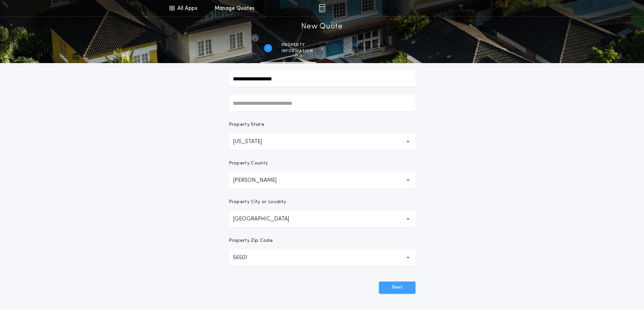  I want to click on p: 56501, so click(246, 258).